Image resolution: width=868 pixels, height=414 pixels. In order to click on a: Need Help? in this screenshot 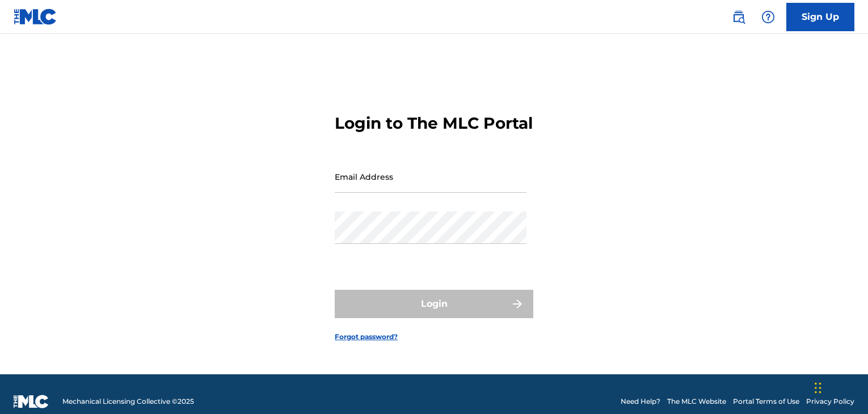, I will do `click(641, 402)`.